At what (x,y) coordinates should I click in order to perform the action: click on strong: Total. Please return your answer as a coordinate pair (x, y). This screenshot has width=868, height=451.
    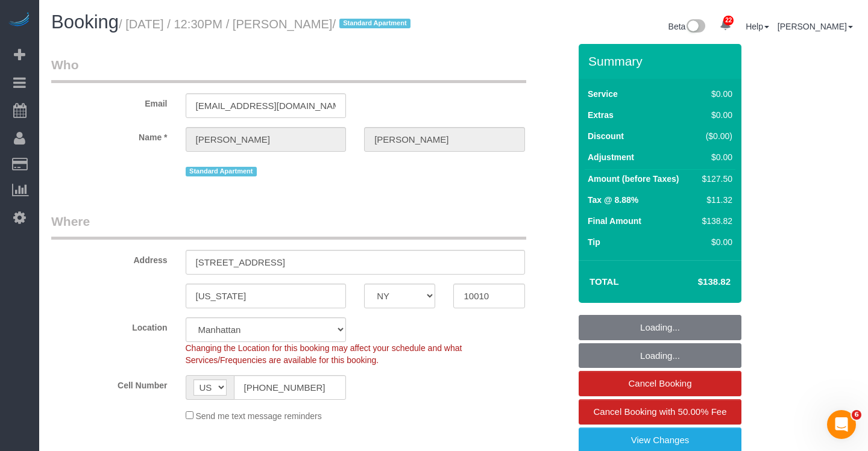
    Looking at the image, I should click on (604, 281).